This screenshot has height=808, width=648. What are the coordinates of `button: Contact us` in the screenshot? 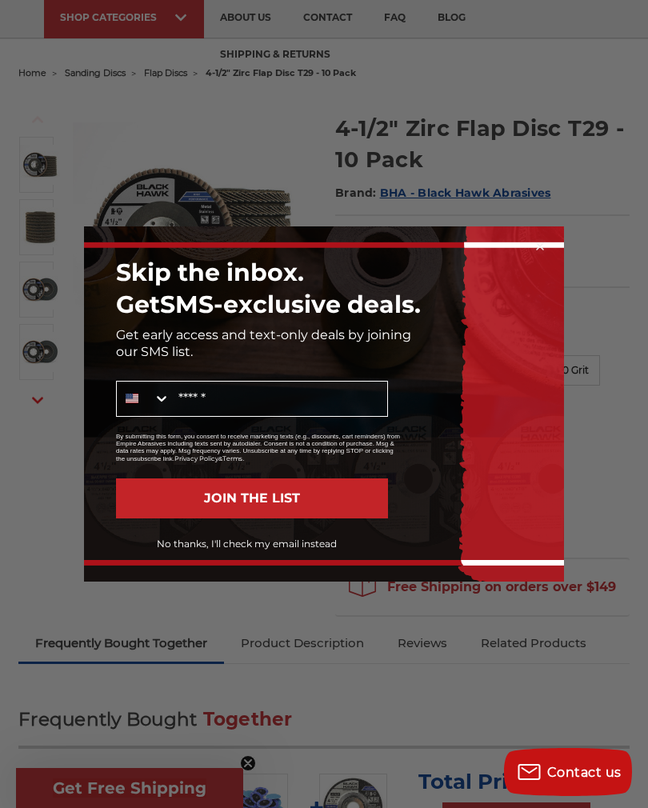 It's located at (568, 772).